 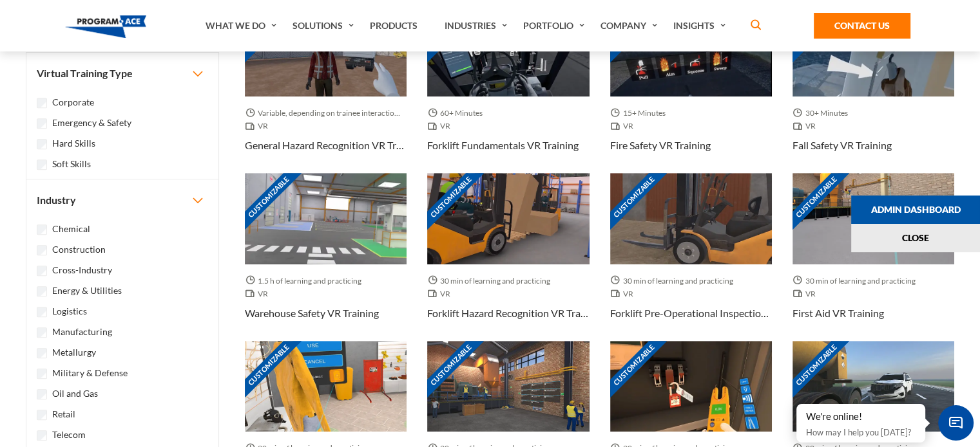 What do you see at coordinates (823, 113) in the screenshot?
I see `span: 30+ Minutes` at bounding box center [823, 113].